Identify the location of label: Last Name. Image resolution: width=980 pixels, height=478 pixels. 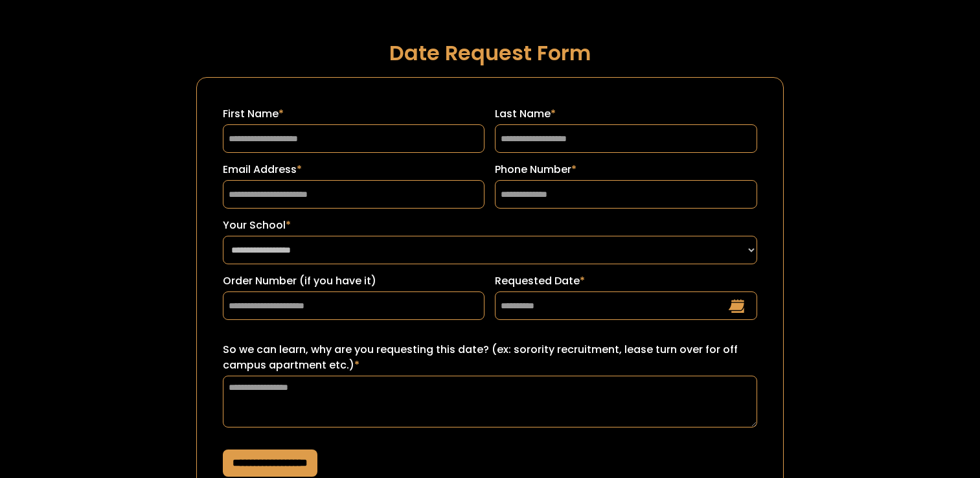
(626, 114).